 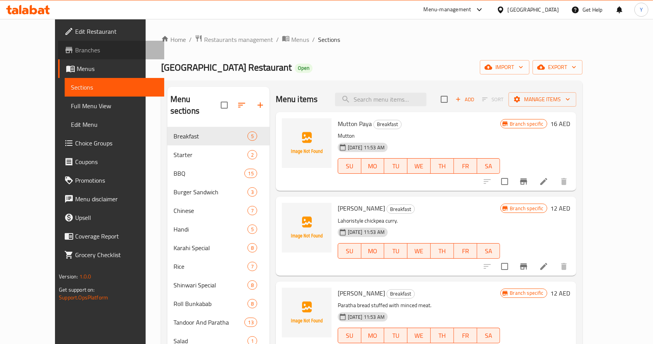 What do you see at coordinates (114, 106) in the screenshot?
I see `a: Full Menu View` at bounding box center [114, 106].